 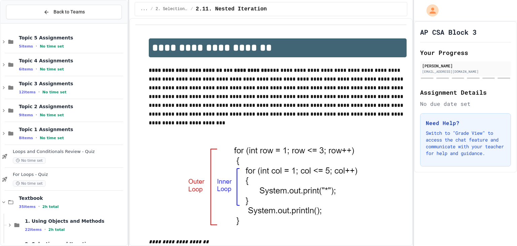 What do you see at coordinates (465, 52) in the screenshot?
I see `h2: Your Progress` at bounding box center [465, 52].